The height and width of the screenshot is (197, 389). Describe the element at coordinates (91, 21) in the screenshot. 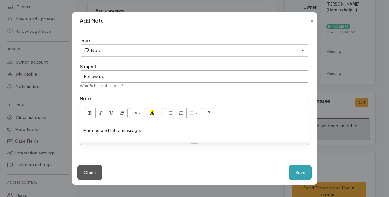

I see `h1: Add Note` at that location.